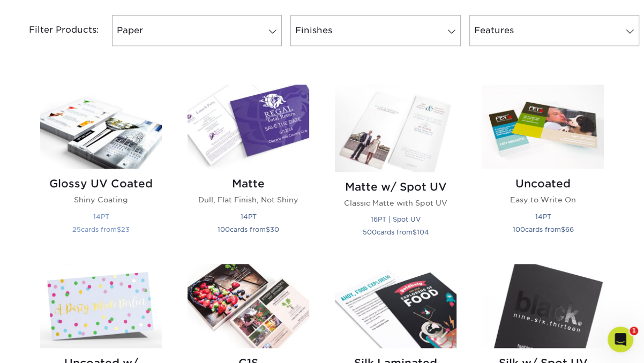  What do you see at coordinates (543, 168) in the screenshot?
I see `a: Uncoated Postcards Uncoated Easy to Write On 14PT 100cards from$66` at bounding box center [543, 168].